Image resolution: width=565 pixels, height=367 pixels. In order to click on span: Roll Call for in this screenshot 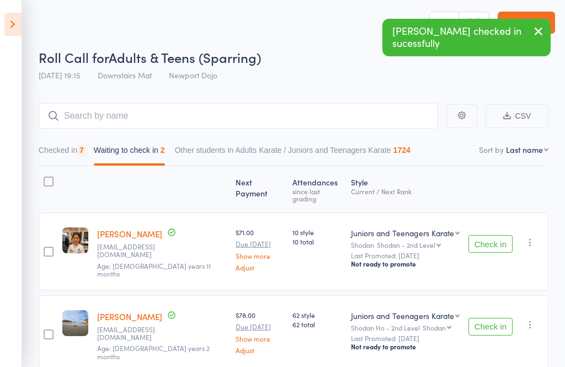, I will do `click(73, 57)`.